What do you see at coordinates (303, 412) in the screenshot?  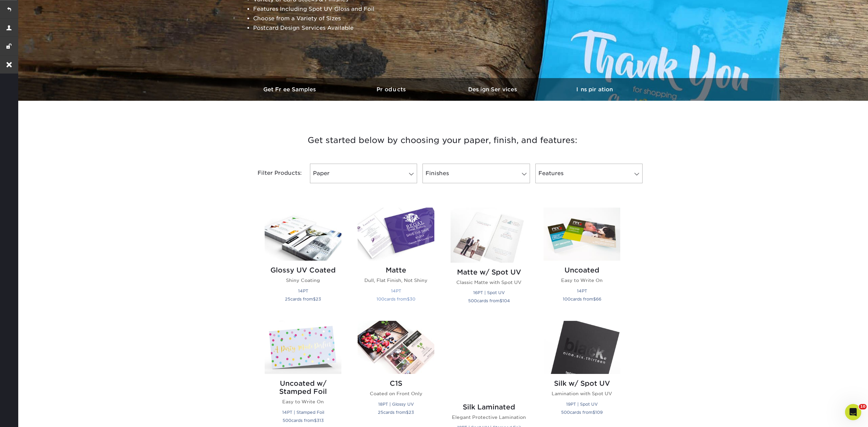 I see `small: 14PT | Stamped Foil` at bounding box center [303, 412].